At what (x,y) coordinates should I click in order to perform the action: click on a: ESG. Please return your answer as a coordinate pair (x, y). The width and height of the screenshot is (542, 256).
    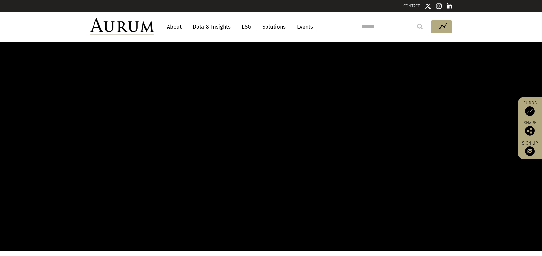
    Looking at the image, I should click on (246, 27).